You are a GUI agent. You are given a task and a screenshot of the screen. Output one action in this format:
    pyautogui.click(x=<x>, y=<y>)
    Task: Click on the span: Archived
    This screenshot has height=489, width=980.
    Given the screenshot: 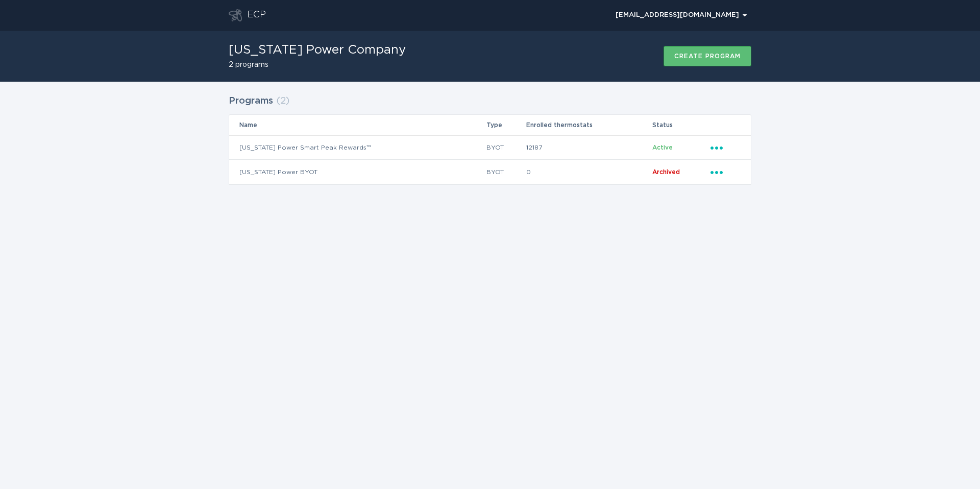 What is the action you would take?
    pyautogui.click(x=666, y=172)
    